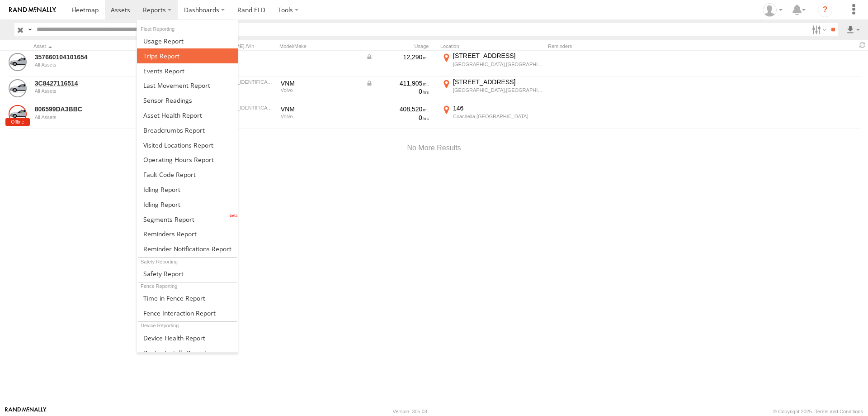 Image resolution: width=868 pixels, height=416 pixels. Describe the element at coordinates (97, 57) in the screenshot. I see `a: 357660104101654` at that location.